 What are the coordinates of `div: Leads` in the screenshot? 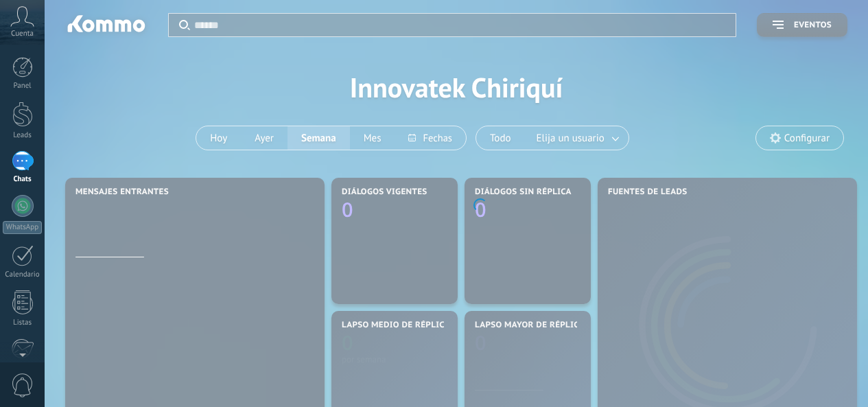 It's located at (23, 135).